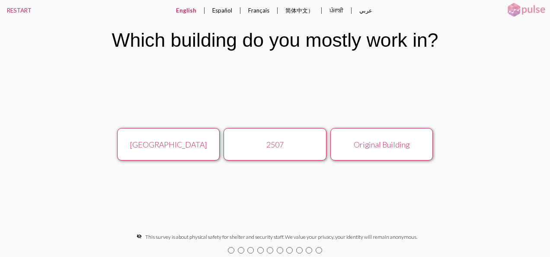 The image size is (550, 257). What do you see at coordinates (275, 40) in the screenshot?
I see `div: Which building do you mostly work in?` at bounding box center [275, 40].